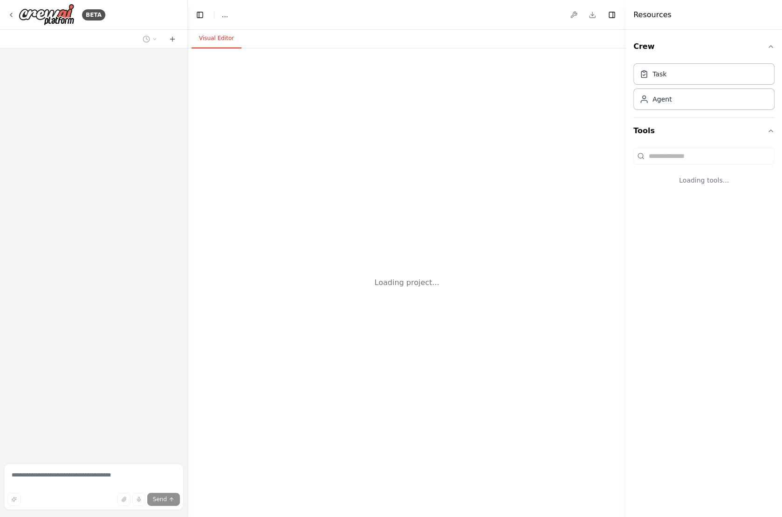 The height and width of the screenshot is (517, 782). Describe the element at coordinates (150, 39) in the screenshot. I see `button: Switch to previous chat` at that location.